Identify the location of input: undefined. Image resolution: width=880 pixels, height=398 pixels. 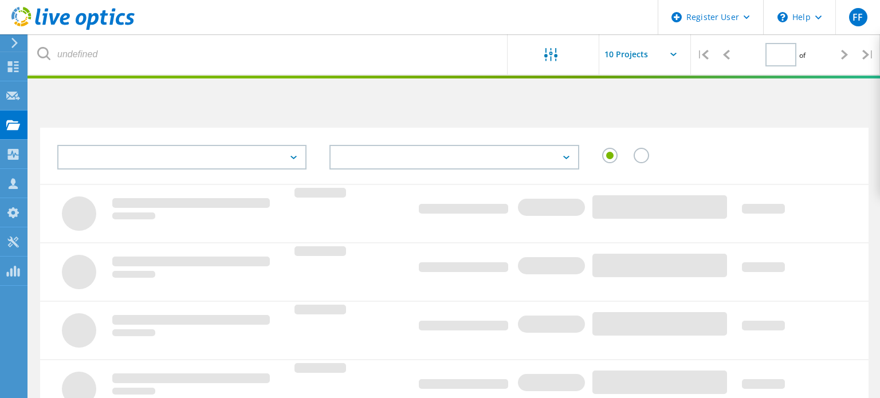
(268, 54).